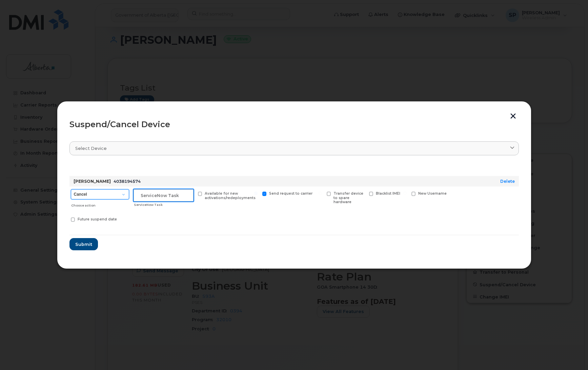 This screenshot has width=588, height=370. What do you see at coordinates (91, 148) in the screenshot?
I see `span: Select device` at bounding box center [91, 148].